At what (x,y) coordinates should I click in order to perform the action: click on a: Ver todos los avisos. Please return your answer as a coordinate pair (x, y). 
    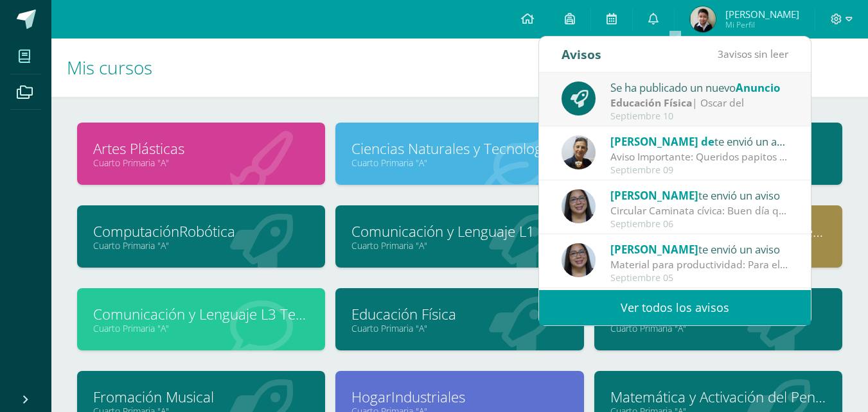
    Looking at the image, I should click on (675, 307).